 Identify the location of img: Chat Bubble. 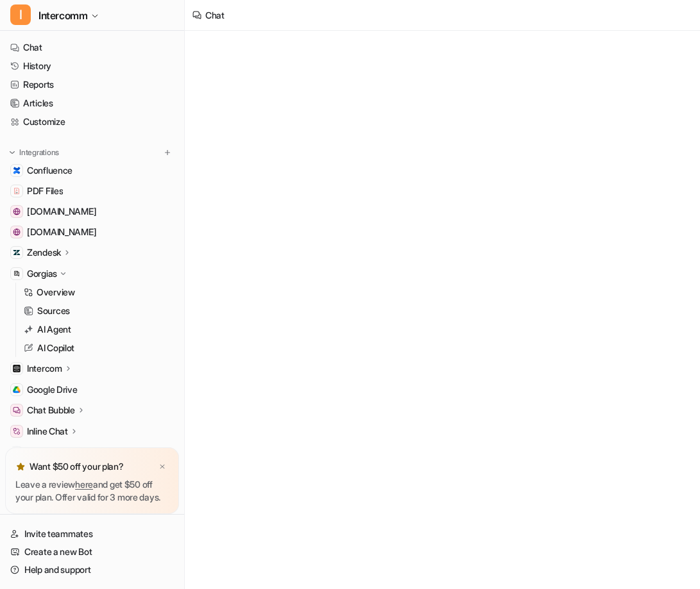
(16, 410).